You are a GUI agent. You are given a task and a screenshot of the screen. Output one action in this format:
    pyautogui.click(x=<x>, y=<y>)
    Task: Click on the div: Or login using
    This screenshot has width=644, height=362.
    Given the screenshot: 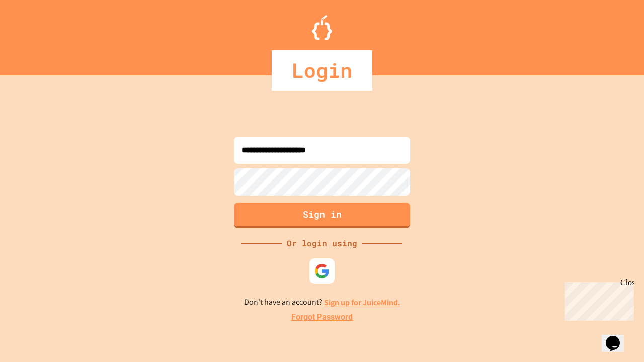 What is the action you would take?
    pyautogui.click(x=322, y=243)
    